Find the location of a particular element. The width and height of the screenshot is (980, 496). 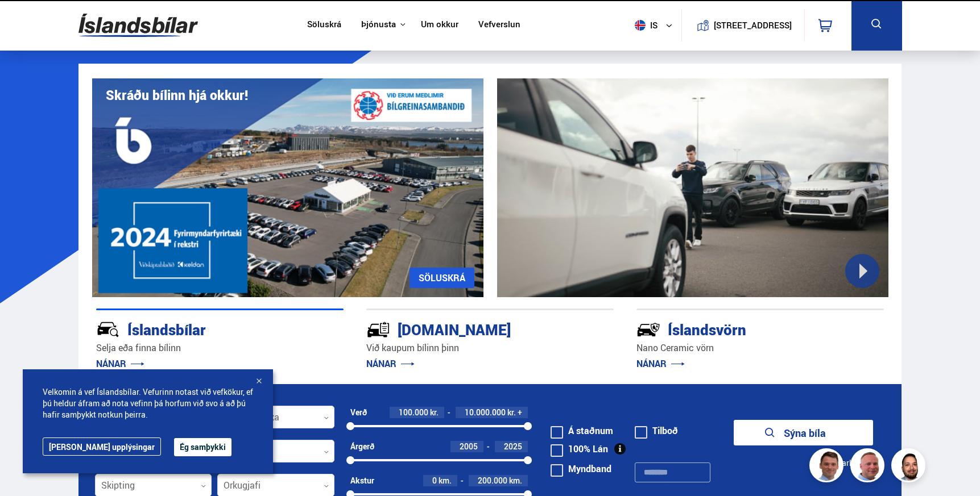

h1: Skráðu bílinn hjá okkur! is located at coordinates (177, 95).